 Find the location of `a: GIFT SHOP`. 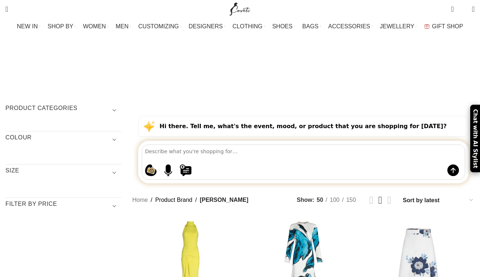

a: GIFT SHOP is located at coordinates (444, 26).